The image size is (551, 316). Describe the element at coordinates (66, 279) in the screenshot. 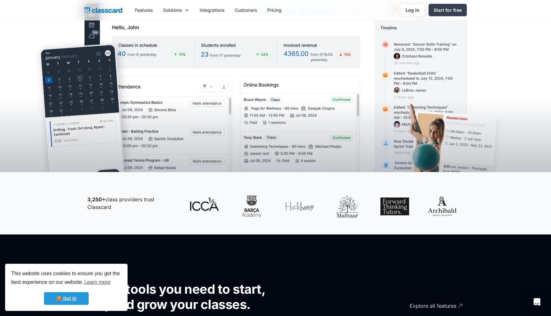

I see `span: This website uses cookies to ensure you get the best experience on our website.` at that location.